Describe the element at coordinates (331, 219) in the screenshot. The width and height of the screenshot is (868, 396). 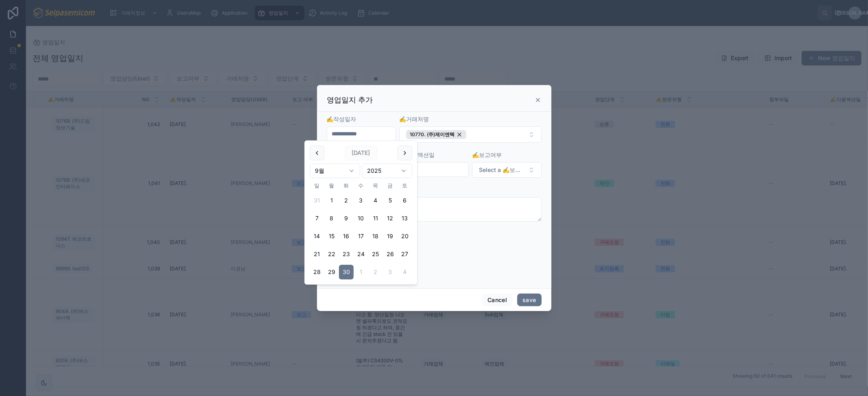
I see `button: 2025년 9월 8일 월요일` at that location.